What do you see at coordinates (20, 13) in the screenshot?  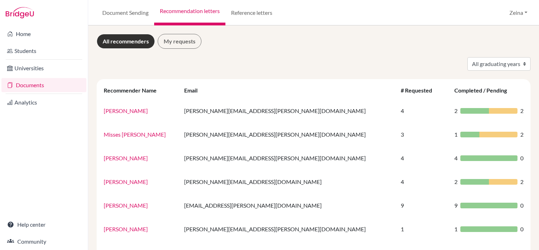 I see `img: Bridge-U` at bounding box center [20, 13].